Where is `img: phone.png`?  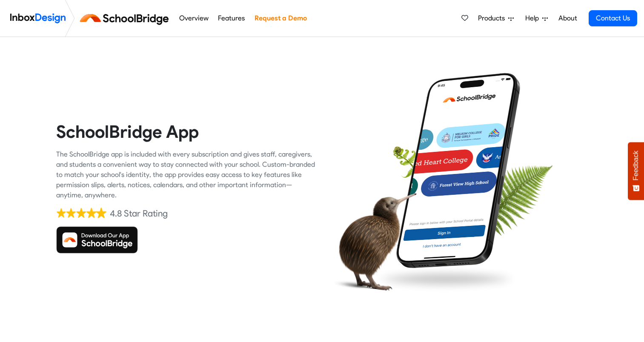 img: phone.png is located at coordinates (458, 171).